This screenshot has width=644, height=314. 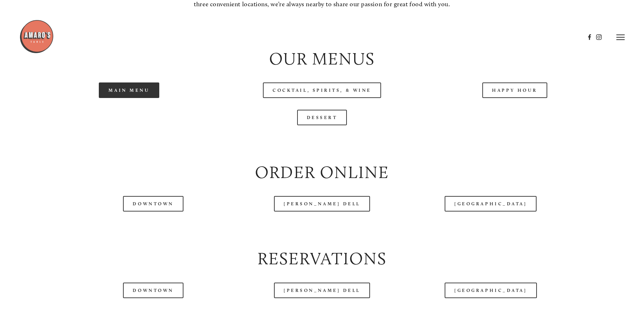 I want to click on a: Main Menu, so click(x=129, y=90).